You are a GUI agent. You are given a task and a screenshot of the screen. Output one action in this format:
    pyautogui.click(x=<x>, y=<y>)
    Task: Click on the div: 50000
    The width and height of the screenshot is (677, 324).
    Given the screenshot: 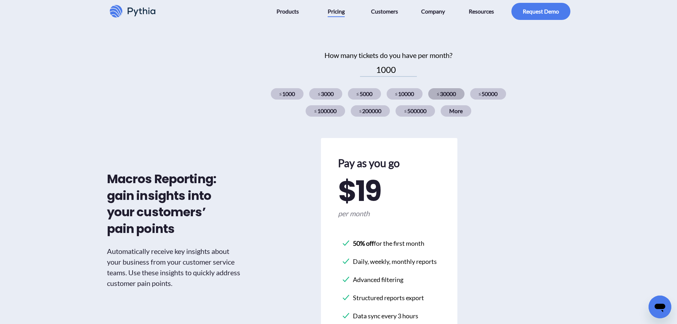 What is the action you would take?
    pyautogui.click(x=488, y=94)
    